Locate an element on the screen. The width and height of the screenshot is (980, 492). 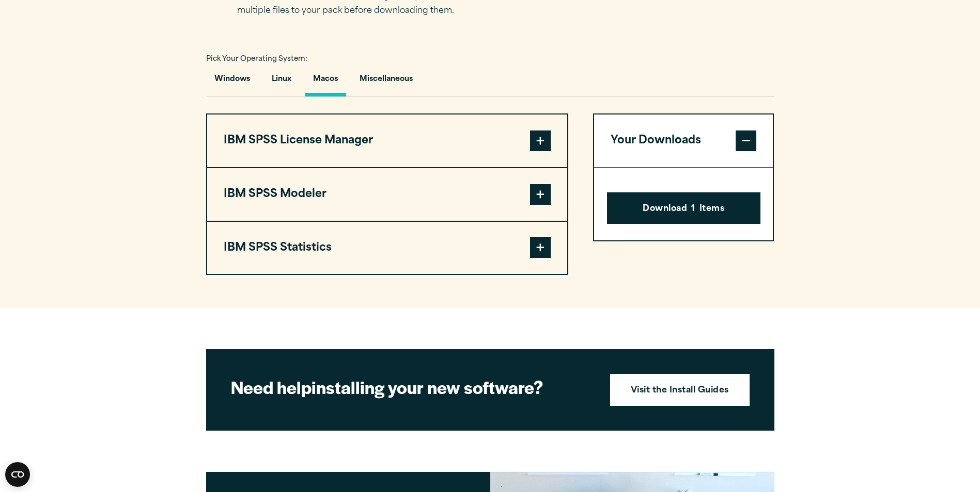
button: Download1Items is located at coordinates (683, 208).